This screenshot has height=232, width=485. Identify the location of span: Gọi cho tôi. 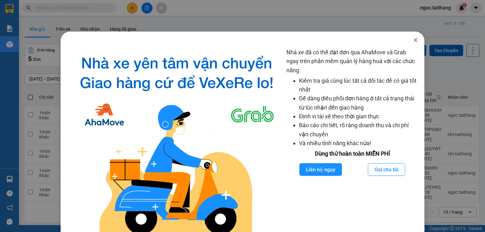
(386, 170).